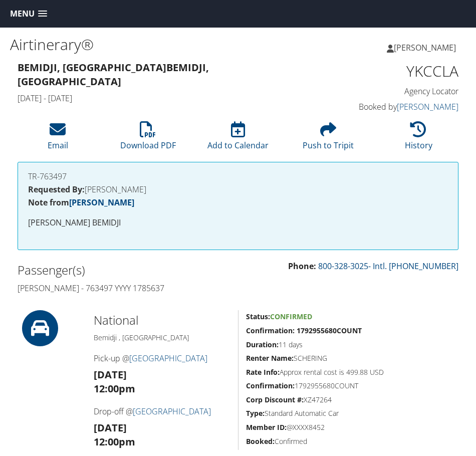 Image resolution: width=476 pixels, height=456 pixels. What do you see at coordinates (352, 372) in the screenshot?
I see `h5: Approx rental cost is 499.88 USD` at bounding box center [352, 372].